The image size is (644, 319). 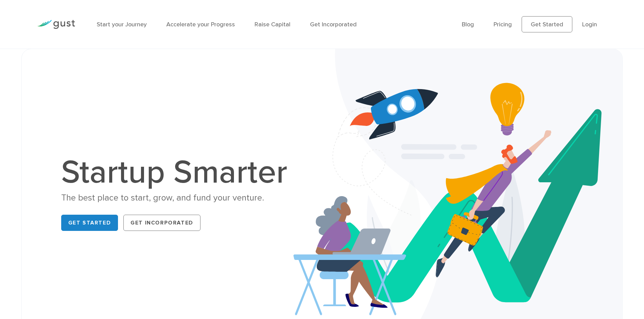 I want to click on img: Gust Logo, so click(x=56, y=24).